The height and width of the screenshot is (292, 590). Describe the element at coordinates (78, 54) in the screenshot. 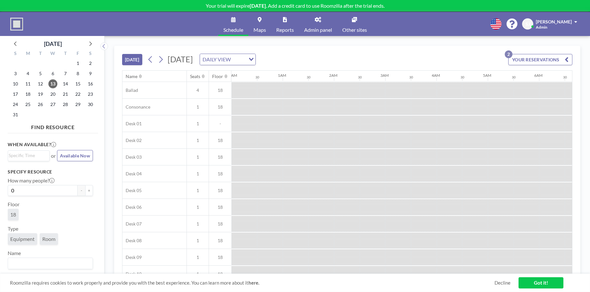

I see `div: F` at that location.